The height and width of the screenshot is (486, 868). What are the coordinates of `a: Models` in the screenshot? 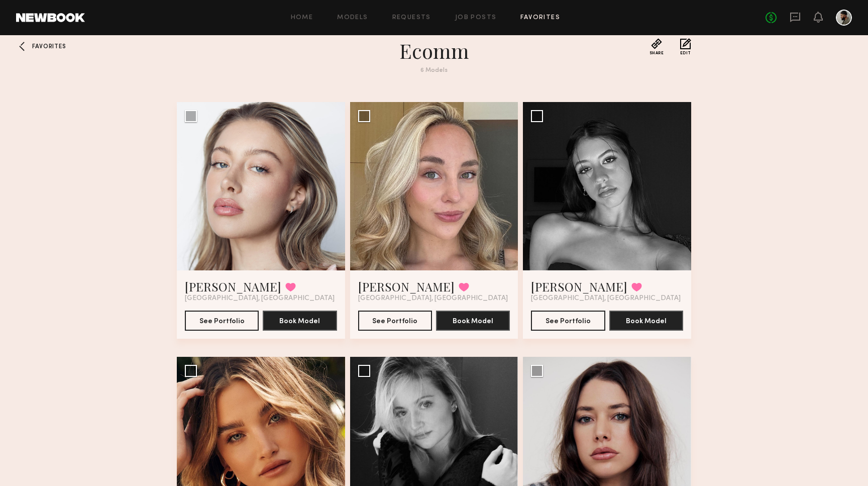 It's located at (352, 18).